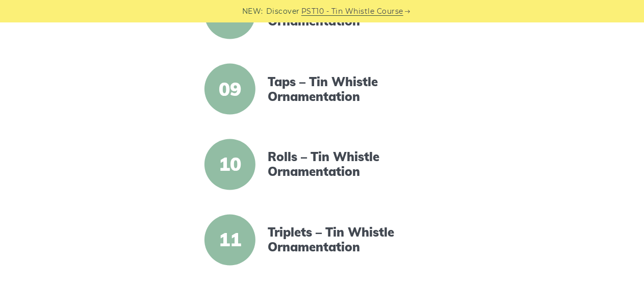 The width and height of the screenshot is (644, 285). I want to click on a: Rolls – Tin Whistle Ornamentation, so click(355, 164).